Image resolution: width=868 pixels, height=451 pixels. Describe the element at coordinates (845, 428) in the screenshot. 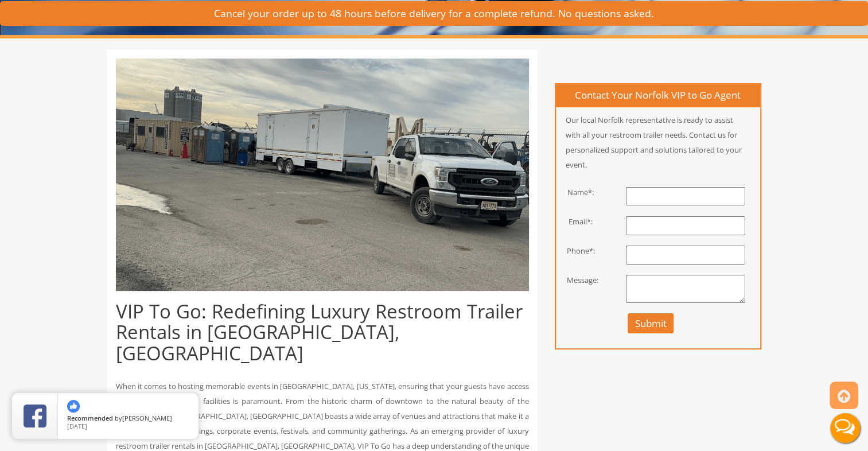

I see `button: Live Chat` at that location.